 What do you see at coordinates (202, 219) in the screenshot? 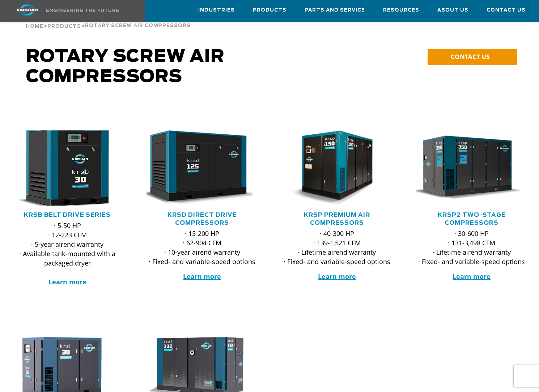
I see `a: KRSD Direct Drive Compressors` at bounding box center [202, 219].